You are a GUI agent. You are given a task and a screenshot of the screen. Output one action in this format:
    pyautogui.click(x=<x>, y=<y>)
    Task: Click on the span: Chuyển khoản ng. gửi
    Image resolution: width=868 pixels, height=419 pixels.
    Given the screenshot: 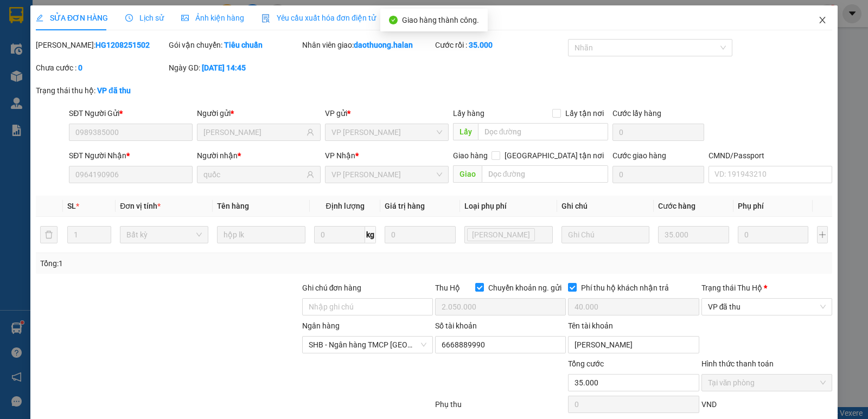 What is the action you would take?
    pyautogui.click(x=525, y=288)
    